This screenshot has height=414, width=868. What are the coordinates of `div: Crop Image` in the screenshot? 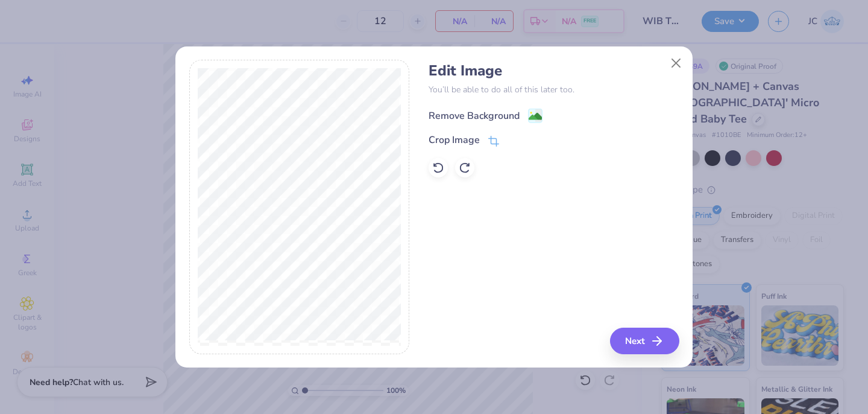 It's located at (454, 140).